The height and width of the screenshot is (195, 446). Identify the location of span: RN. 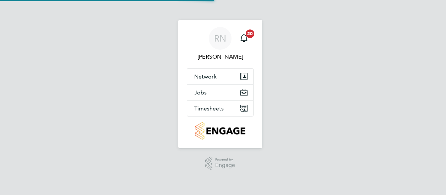
(220, 38).